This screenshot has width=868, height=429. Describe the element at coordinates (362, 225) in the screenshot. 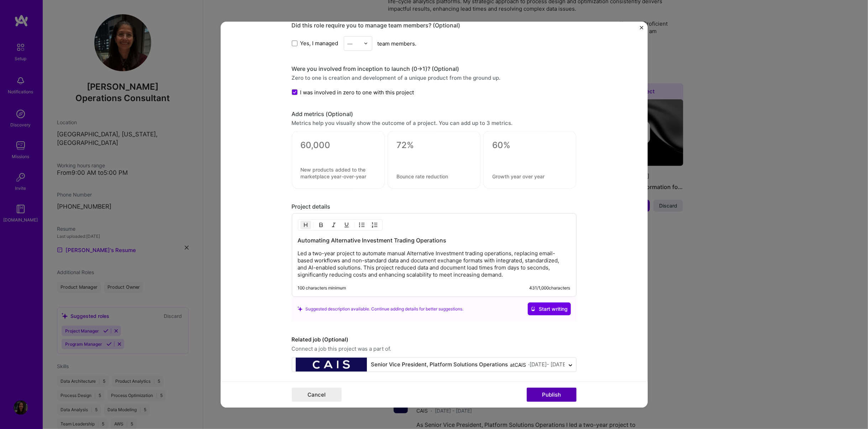

I see `img: UL` at that location.